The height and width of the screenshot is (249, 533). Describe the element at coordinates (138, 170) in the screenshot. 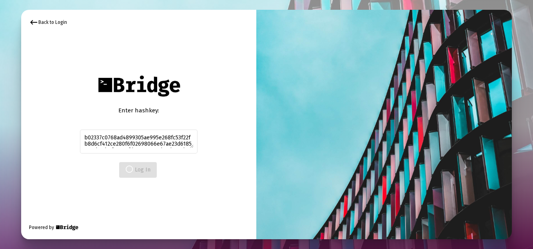

I see `span: Log In` at that location.